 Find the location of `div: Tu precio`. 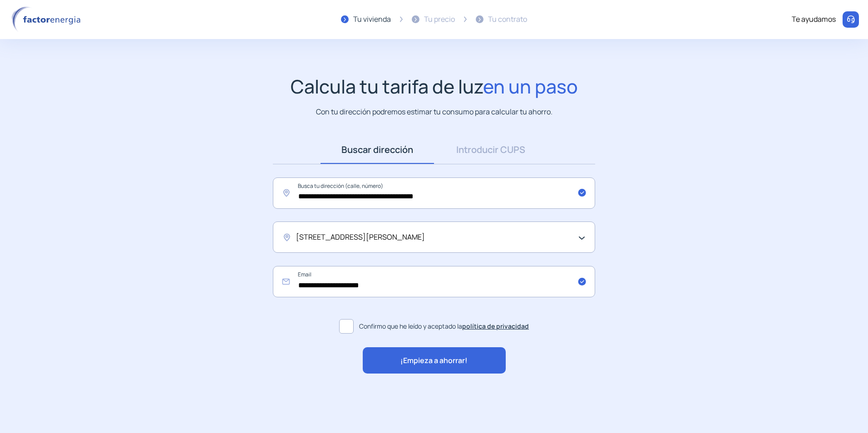

div: Tu precio is located at coordinates (440, 19).